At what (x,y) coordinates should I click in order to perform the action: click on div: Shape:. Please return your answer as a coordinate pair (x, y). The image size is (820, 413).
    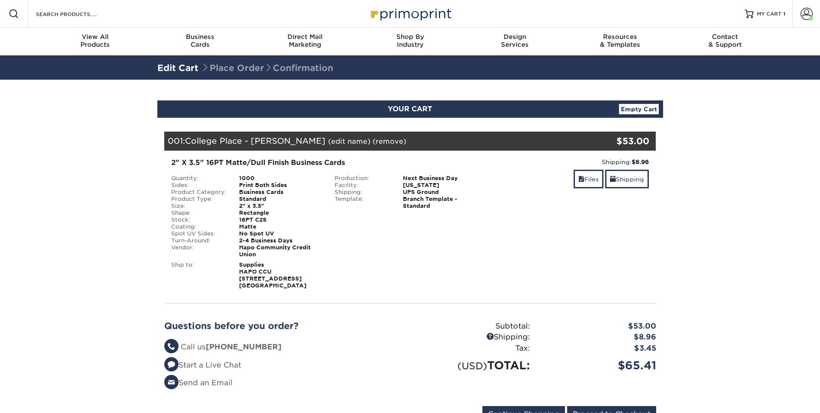
    Looking at the image, I should click on (199, 213).